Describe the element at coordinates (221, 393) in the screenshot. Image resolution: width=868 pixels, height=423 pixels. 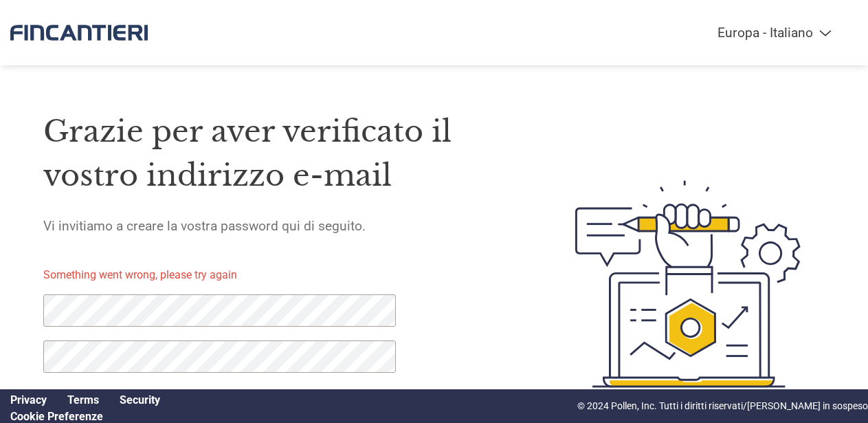
I see `p: La password deve comprendere almeno 12 caratteri` at that location.